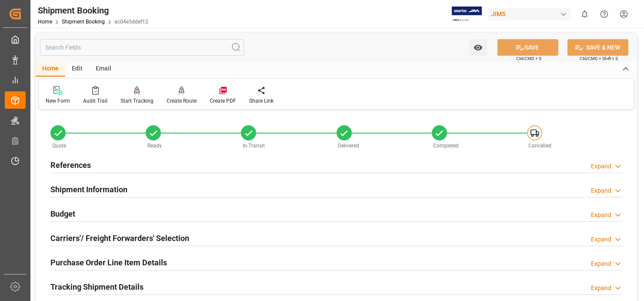 The height and width of the screenshot is (301, 644). What do you see at coordinates (83, 22) in the screenshot?
I see `a: Shipment Booking` at bounding box center [83, 22].